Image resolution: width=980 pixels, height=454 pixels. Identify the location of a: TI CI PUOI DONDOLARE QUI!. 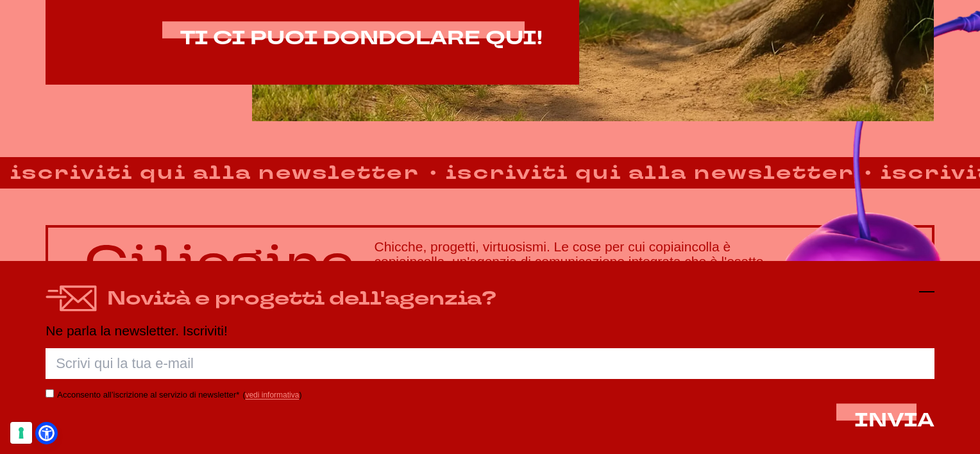
(361, 38).